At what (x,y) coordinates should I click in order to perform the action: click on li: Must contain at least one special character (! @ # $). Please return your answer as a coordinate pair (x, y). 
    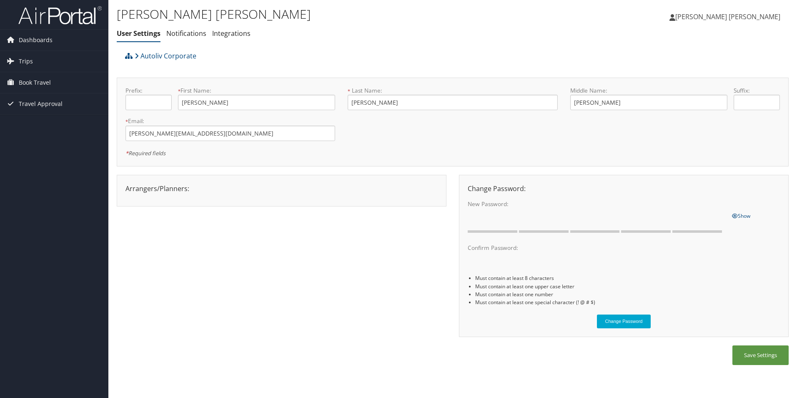
    Looking at the image, I should click on (628, 302).